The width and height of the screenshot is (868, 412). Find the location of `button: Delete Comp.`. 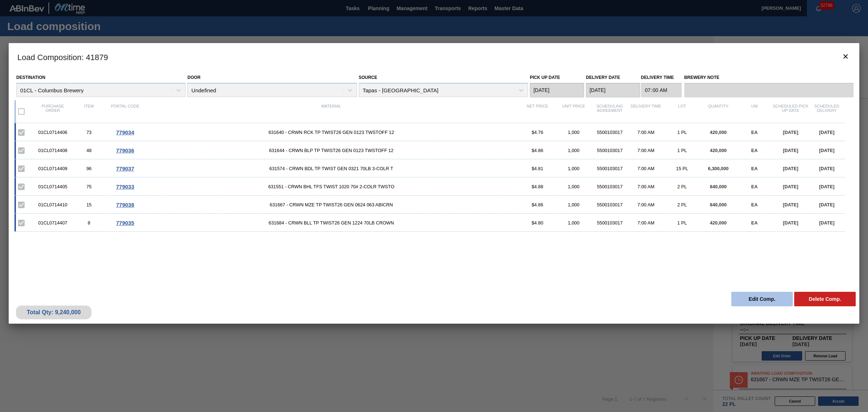

button: Delete Comp. is located at coordinates (825, 299).